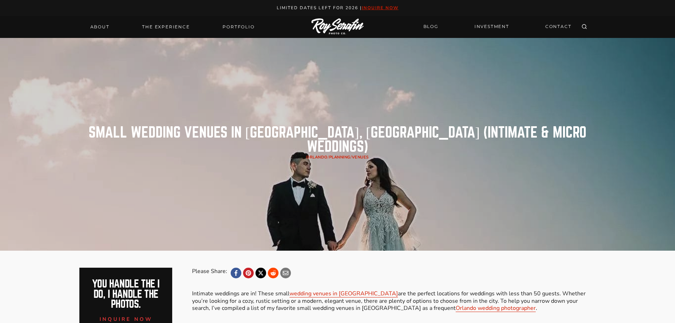  What do you see at coordinates (380, 8) in the screenshot?
I see `a: inquire now` at bounding box center [380, 8].